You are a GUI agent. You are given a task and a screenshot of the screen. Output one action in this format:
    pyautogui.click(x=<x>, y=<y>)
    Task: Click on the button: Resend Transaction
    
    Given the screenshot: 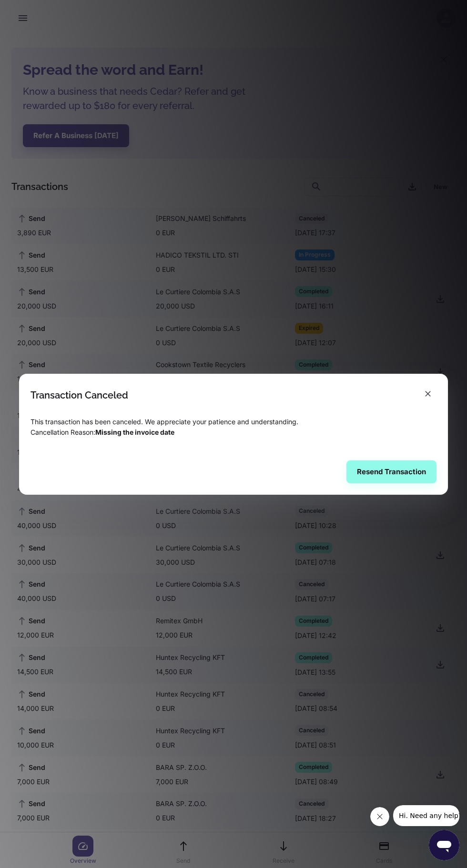 What is the action you would take?
    pyautogui.click(x=391, y=471)
    